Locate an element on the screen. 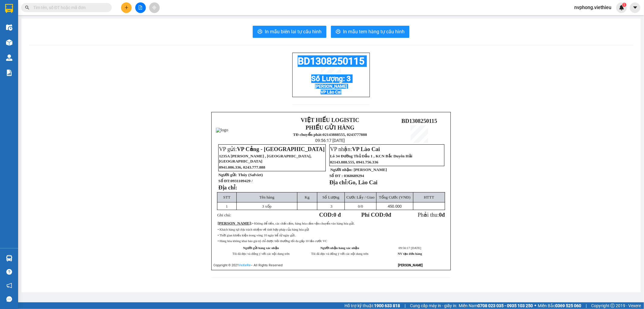  span: search is located at coordinates (27, 7).